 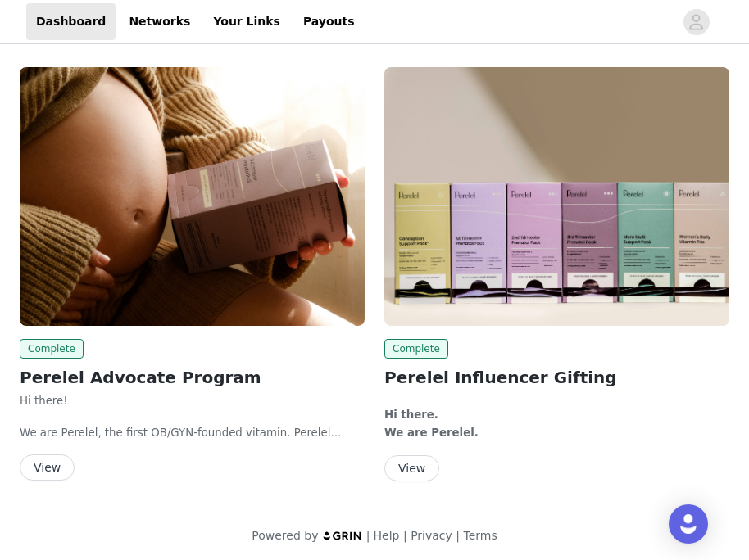 What do you see at coordinates (285, 536) in the screenshot?
I see `span: Powered by` at bounding box center [285, 536].